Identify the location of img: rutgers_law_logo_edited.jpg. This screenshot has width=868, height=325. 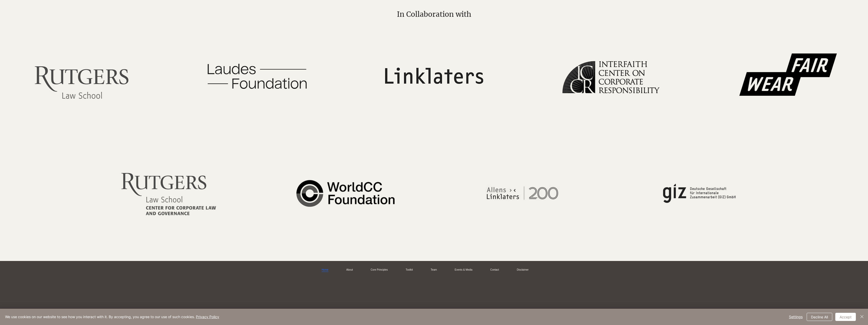
(80, 75).